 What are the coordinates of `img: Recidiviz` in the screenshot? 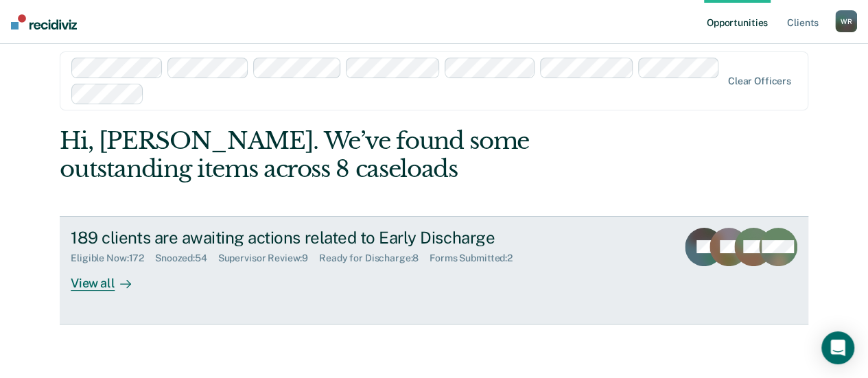 It's located at (44, 22).